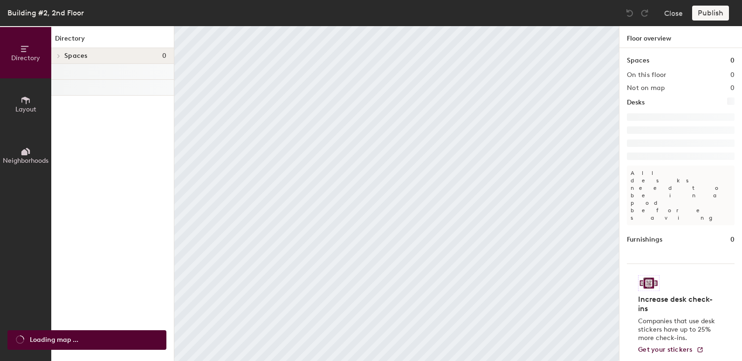  What do you see at coordinates (670, 349) in the screenshot?
I see `a: Get your stickers` at bounding box center [670, 349].